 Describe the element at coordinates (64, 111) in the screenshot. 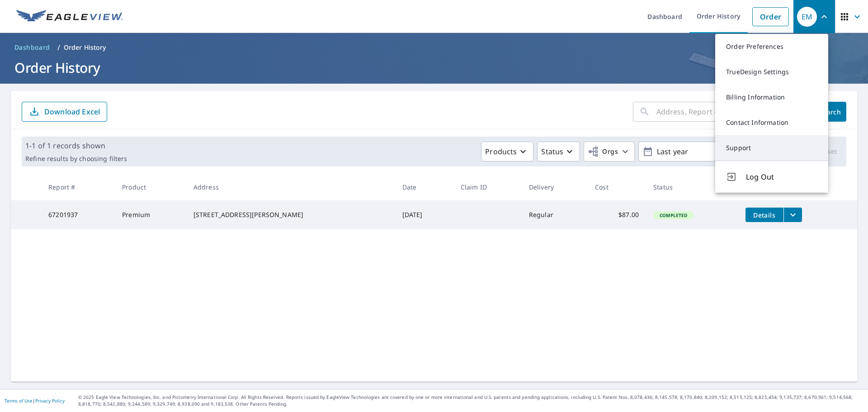

I see `button: Download Excel` at that location.